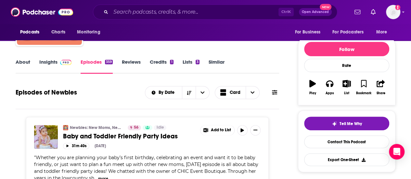 The width and height of the screenshot is (411, 179). I want to click on a: InsightsPodchaser Pro, so click(55, 66).